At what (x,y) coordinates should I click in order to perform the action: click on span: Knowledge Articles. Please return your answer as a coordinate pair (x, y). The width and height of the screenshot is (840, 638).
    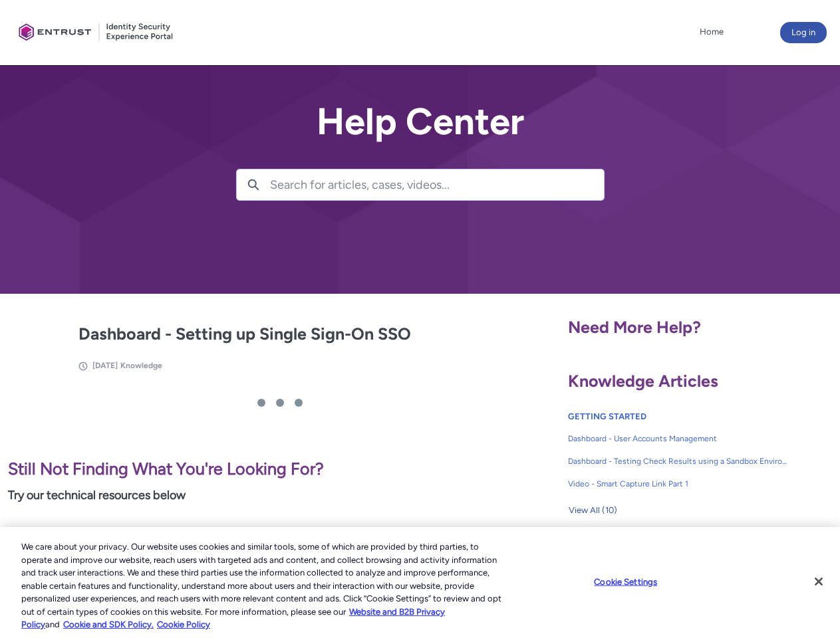
    Looking at the image, I should click on (643, 381).